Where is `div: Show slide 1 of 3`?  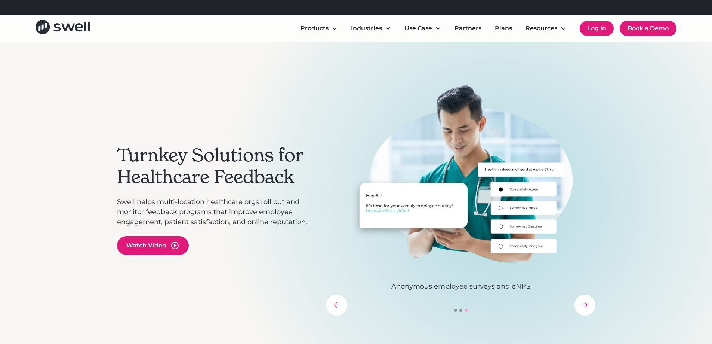 div: Show slide 1 of 3 is located at coordinates (456, 310).